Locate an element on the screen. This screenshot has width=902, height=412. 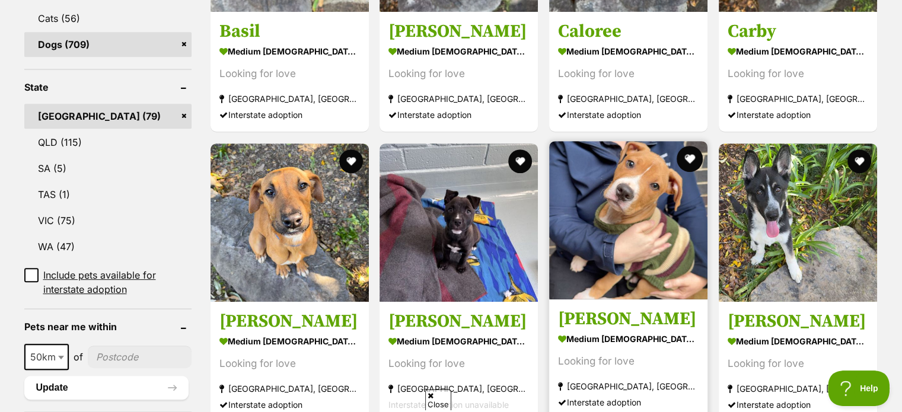
h3: Basil is located at coordinates (290, 32).